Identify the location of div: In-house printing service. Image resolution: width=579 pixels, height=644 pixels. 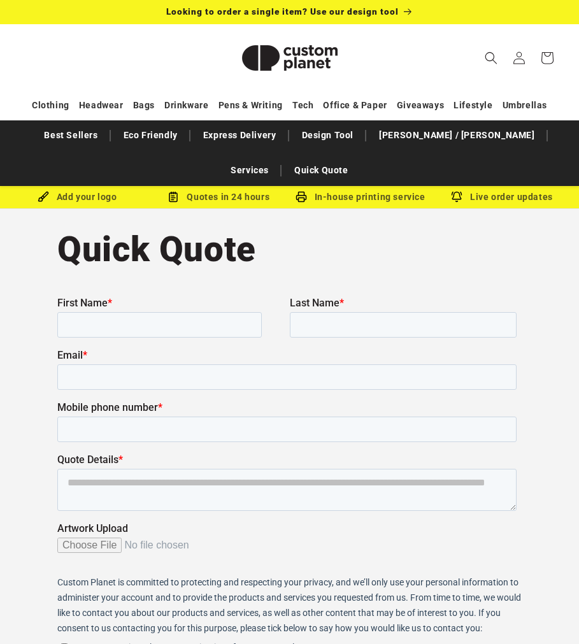
(361, 197).